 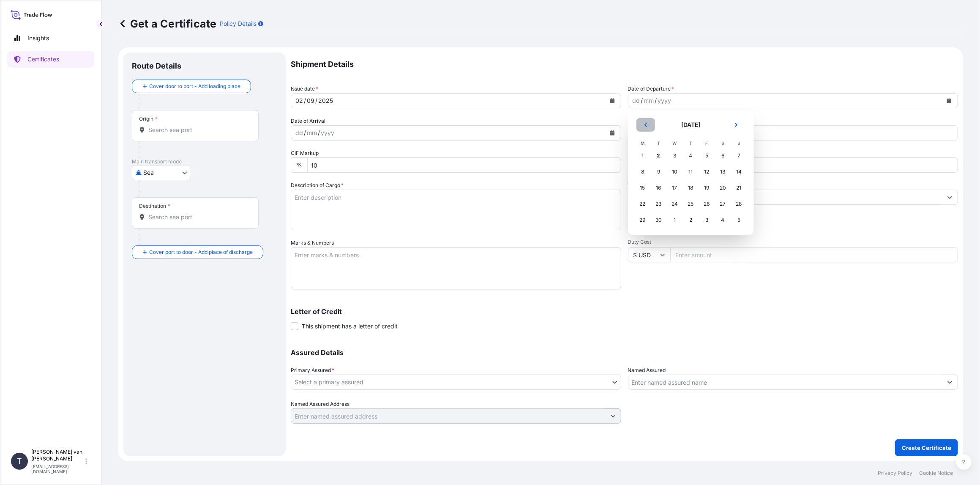 I want to click on div: Thursday 11 September 2025, so click(x=691, y=172).